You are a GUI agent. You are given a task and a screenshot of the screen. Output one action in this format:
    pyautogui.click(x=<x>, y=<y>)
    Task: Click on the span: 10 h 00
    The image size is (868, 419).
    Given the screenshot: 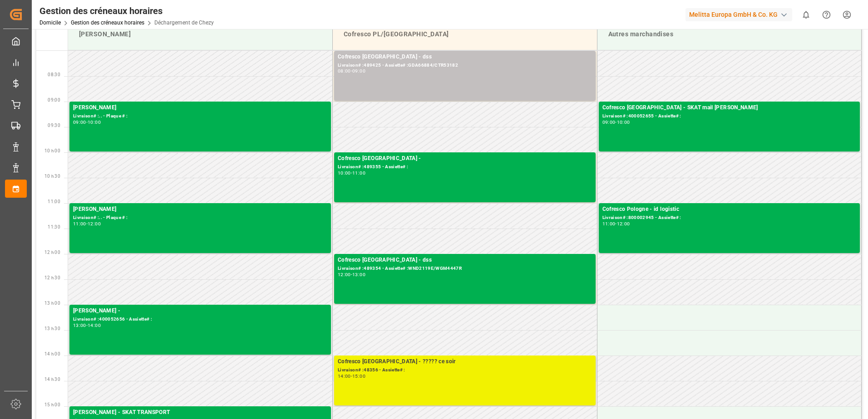 What is the action you would take?
    pyautogui.click(x=52, y=150)
    